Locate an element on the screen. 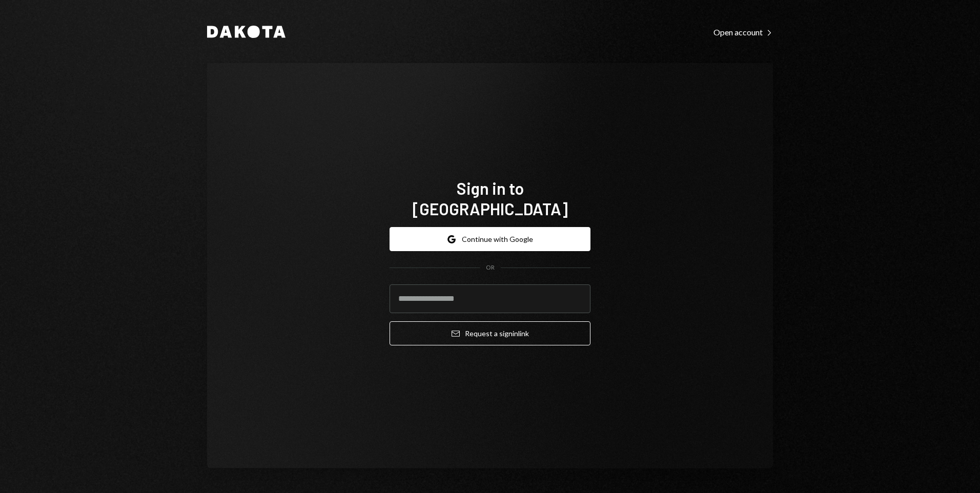 The image size is (980, 493). button: Request a signinlink is located at coordinates (490, 333).